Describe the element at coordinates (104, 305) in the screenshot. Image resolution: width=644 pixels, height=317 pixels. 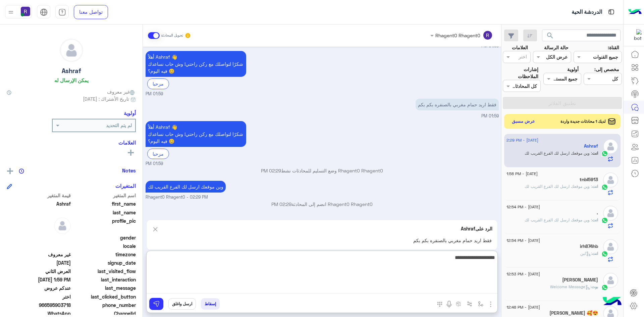
I see `span: phone_number` at that location.